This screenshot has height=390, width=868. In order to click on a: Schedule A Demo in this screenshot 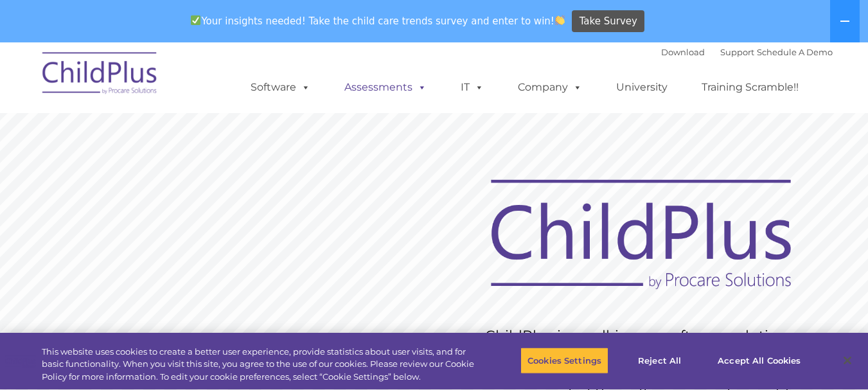, I will do `click(795, 52)`.